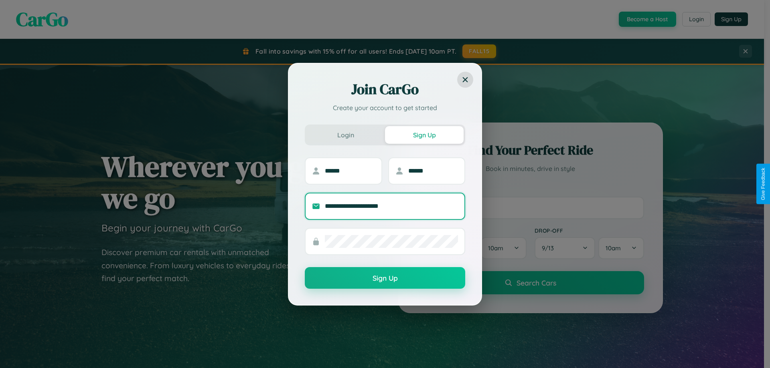  Describe the element at coordinates (385, 89) in the screenshot. I see `h2: Join CarGo` at that location.